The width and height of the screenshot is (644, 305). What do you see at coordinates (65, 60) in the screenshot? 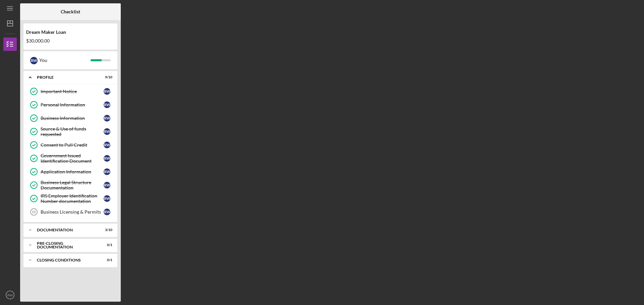
I see `div: You` at bounding box center [65, 60].